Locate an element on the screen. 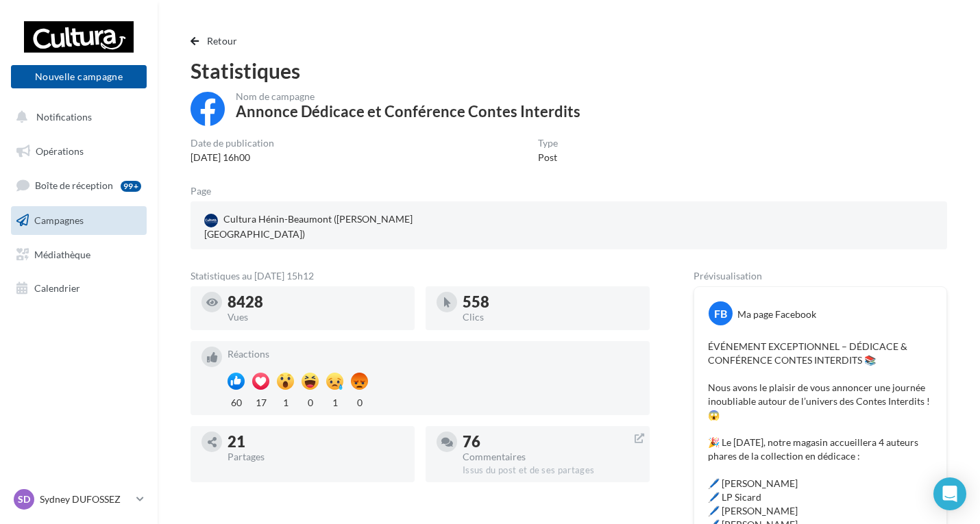  button: Retour is located at coordinates (217, 41).